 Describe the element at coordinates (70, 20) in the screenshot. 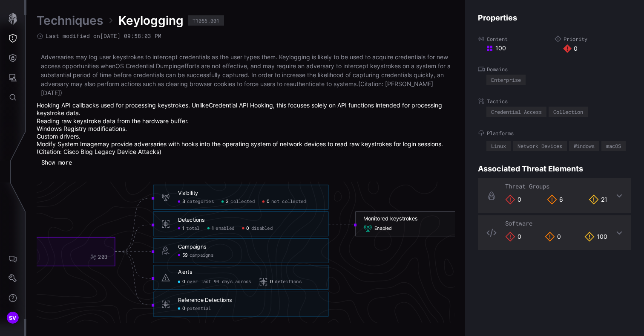

I see `a: Techniques` at that location.